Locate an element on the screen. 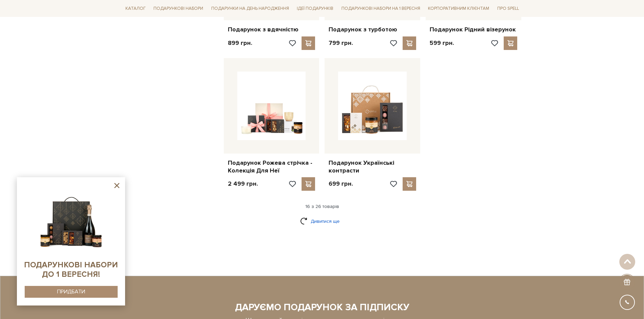  a: Подарунок Рожева стрічка - Колекція Для Неї is located at coordinates (271, 167).